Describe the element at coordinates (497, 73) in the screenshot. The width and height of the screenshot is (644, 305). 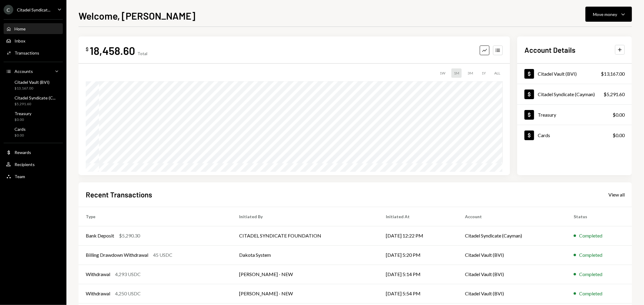
I see `div: ALL` at that location.